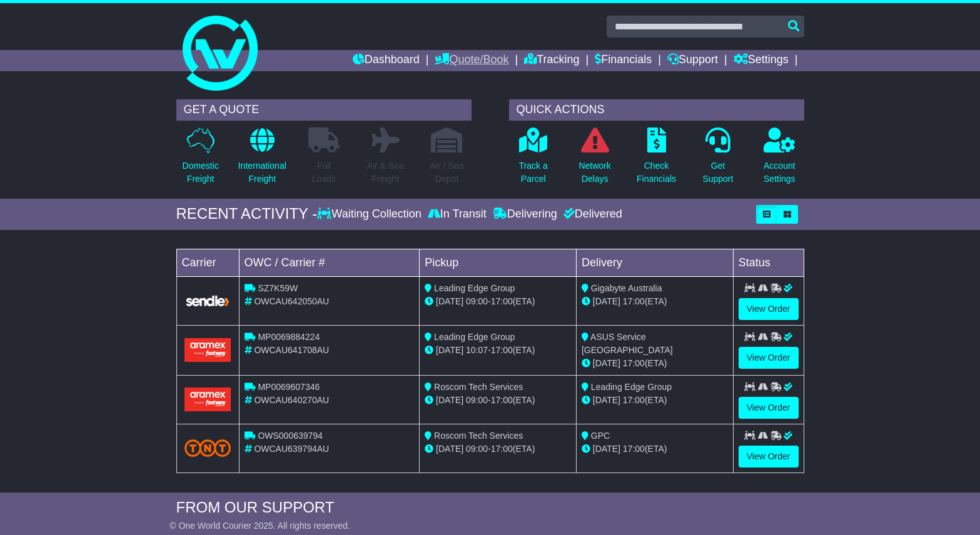 This screenshot has height=535, width=980. I want to click on td: Carrier, so click(208, 263).